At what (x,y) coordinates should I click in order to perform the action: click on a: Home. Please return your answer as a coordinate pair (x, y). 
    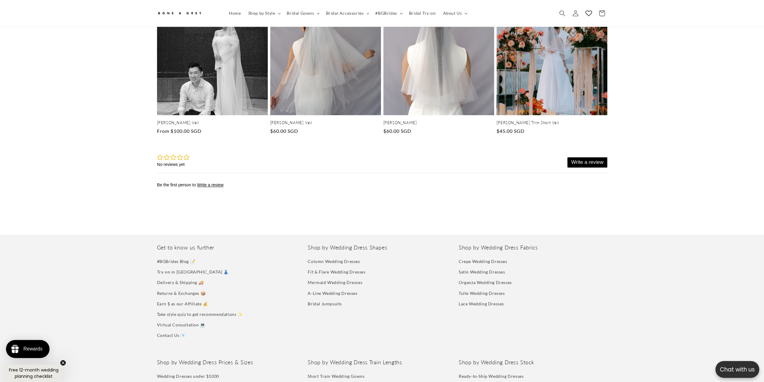
    Looking at the image, I should click on (235, 13).